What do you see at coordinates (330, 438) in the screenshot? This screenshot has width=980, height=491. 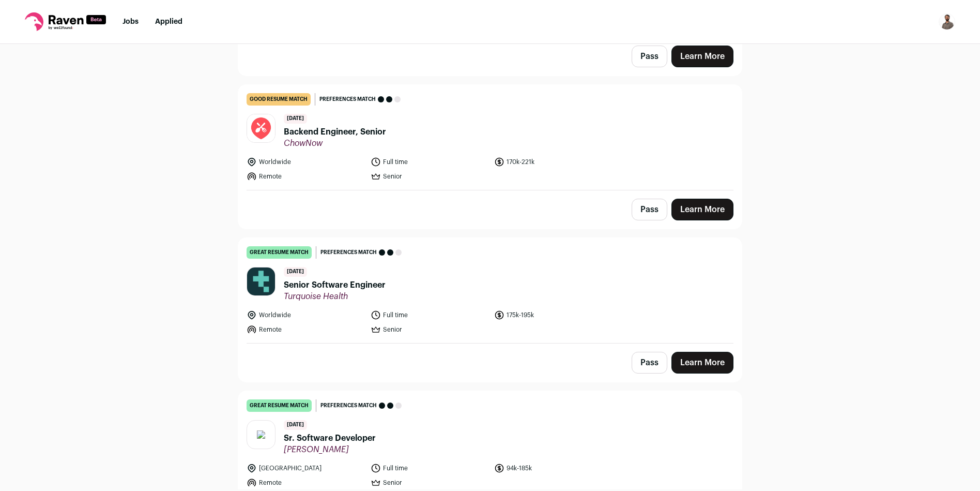 I see `span: Sr. Software Developer` at bounding box center [330, 438].